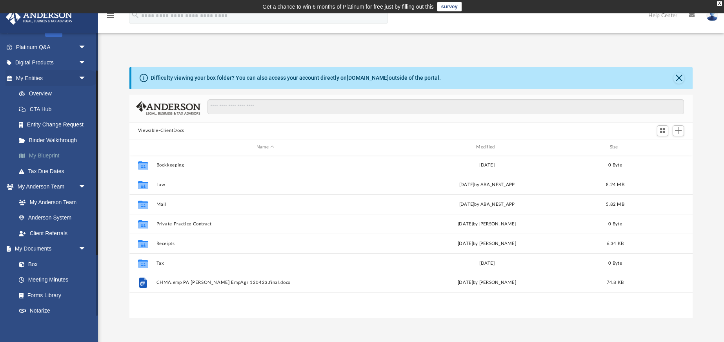 The image size is (724, 342). Describe the element at coordinates (265, 263) in the screenshot. I see `button: Tax` at that location.